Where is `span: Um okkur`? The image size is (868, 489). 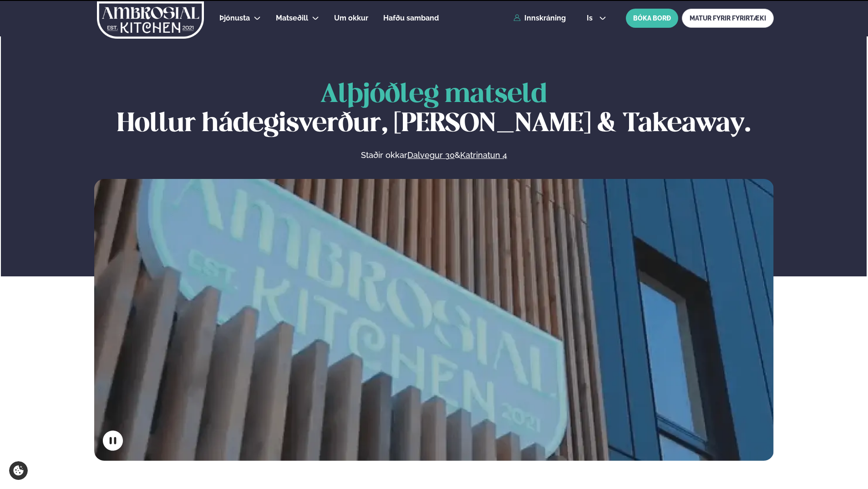
span: Um okkur is located at coordinates (351, 18).